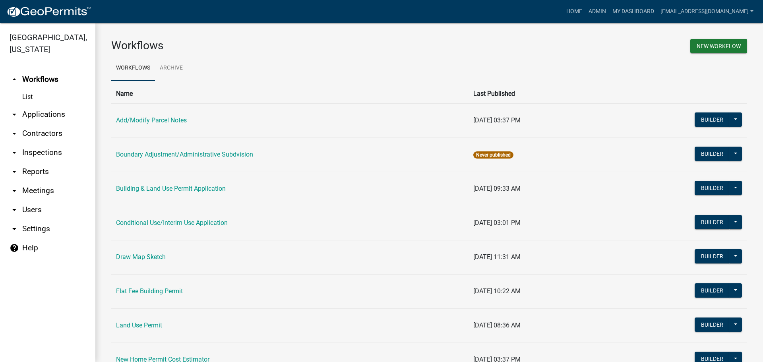 The height and width of the screenshot is (362, 763). What do you see at coordinates (597, 12) in the screenshot?
I see `a: Admin` at bounding box center [597, 12].